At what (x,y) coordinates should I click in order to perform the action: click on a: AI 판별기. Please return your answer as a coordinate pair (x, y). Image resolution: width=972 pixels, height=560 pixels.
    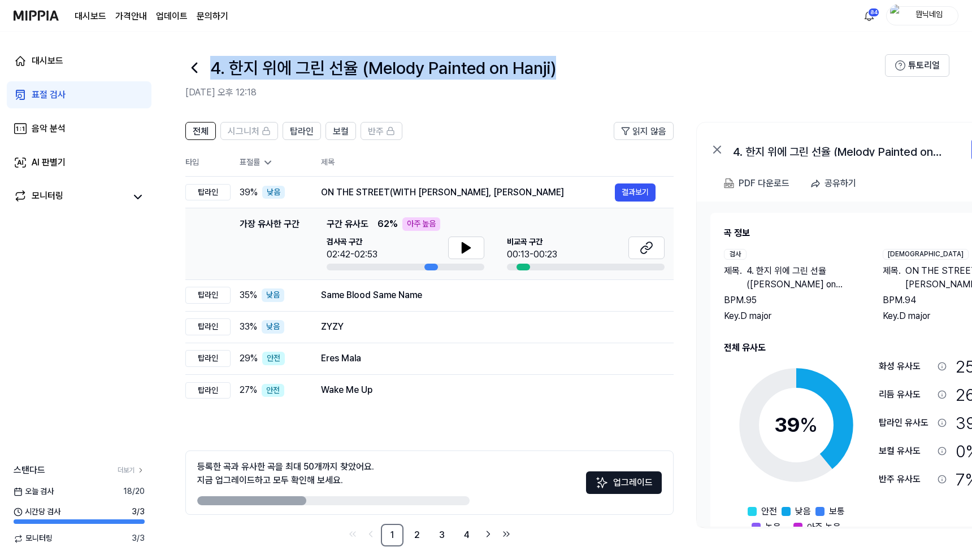
    Looking at the image, I should click on (79, 163).